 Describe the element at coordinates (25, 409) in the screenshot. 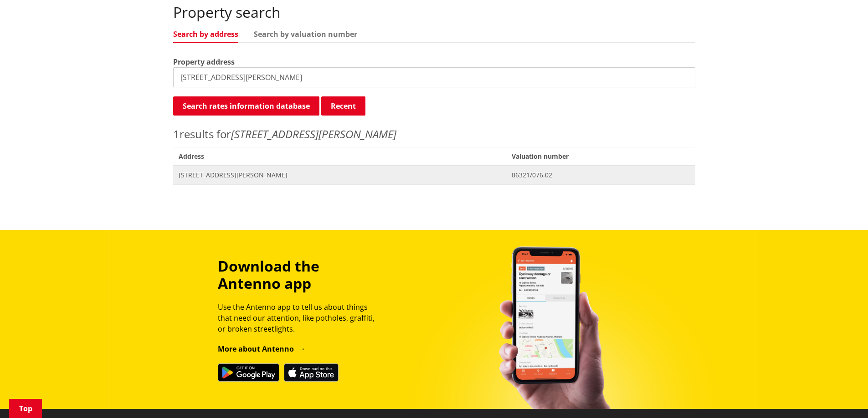

I see `a: Top` at that location.